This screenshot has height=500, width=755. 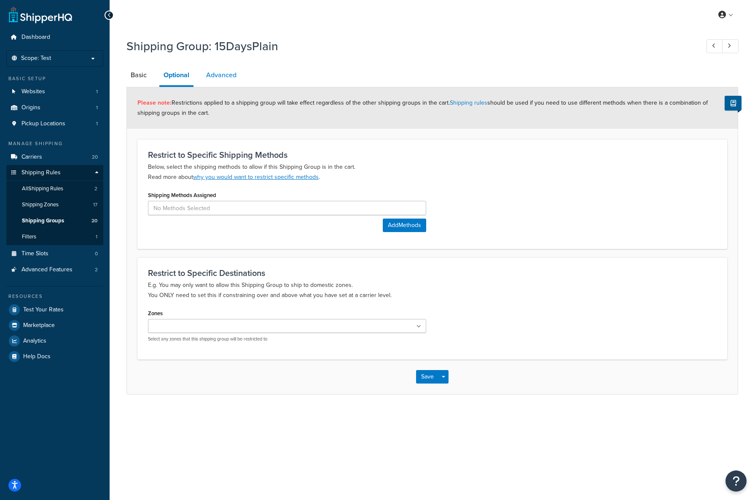 I want to click on li: Shipping Rules, so click(x=55, y=205).